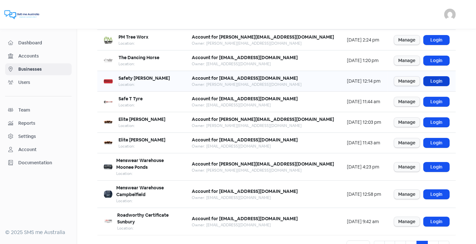  Describe the element at coordinates (43, 69) in the screenshot. I see `span: Businesses` at that location.